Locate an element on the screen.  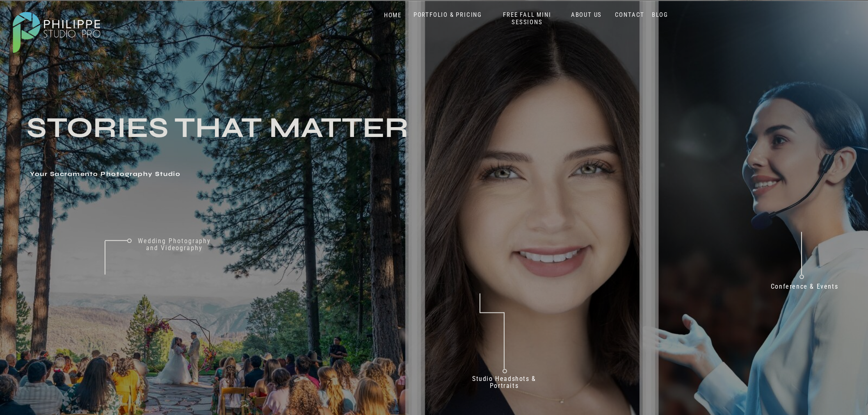
a: FREE FALL MINI SESSIONS is located at coordinates (527, 18).